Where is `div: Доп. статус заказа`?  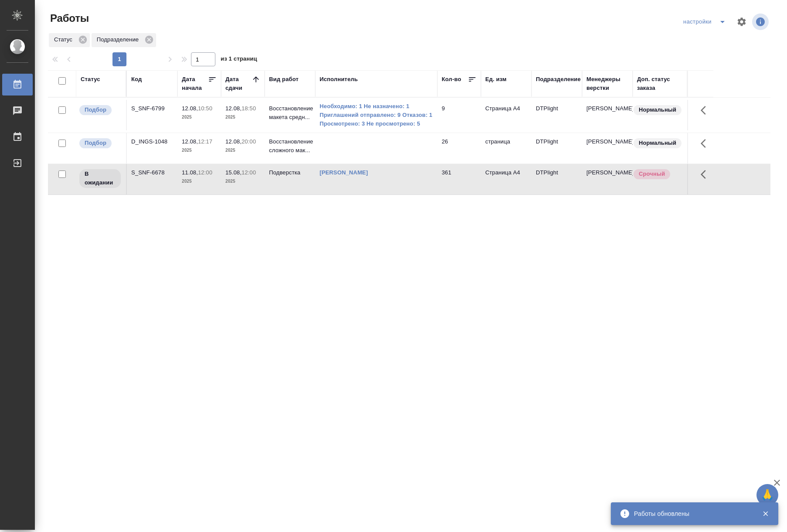
div: Доп. статус заказа is located at coordinates (660, 84).